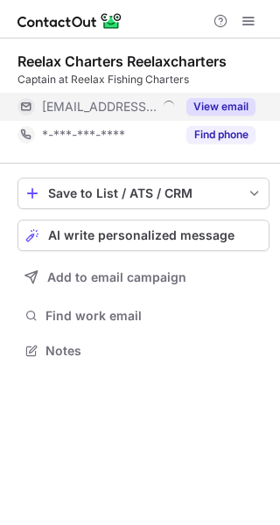 This screenshot has width=280, height=525. What do you see at coordinates (143, 351) in the screenshot?
I see `button: Notes` at bounding box center [143, 351].